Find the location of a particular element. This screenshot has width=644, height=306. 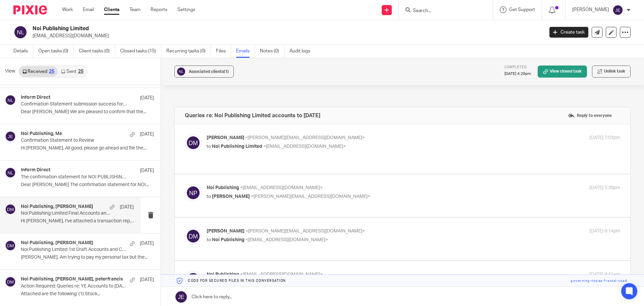

p: Confirmation Statement to Review is located at coordinates (74, 140).